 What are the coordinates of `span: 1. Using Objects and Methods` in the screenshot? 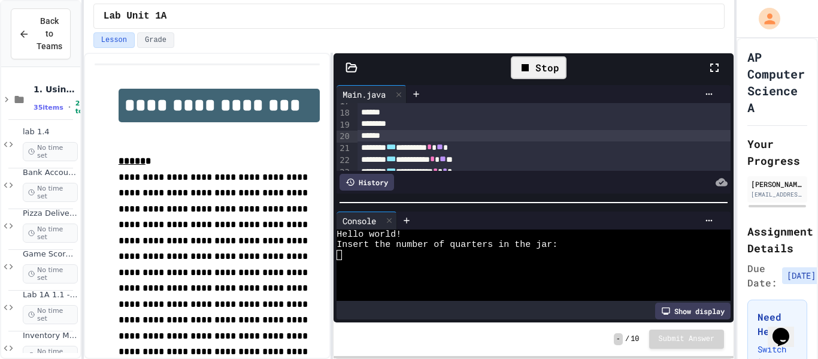 It's located at (56, 89).